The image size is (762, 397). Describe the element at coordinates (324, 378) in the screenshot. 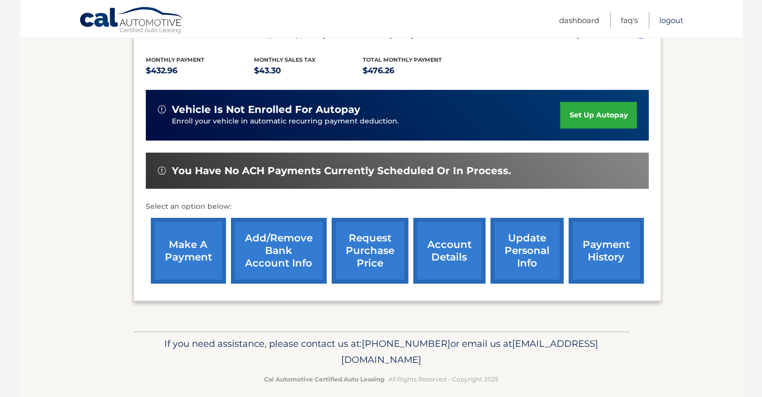

I see `strong: Cal Automotive Certified Auto Leasing` at that location.